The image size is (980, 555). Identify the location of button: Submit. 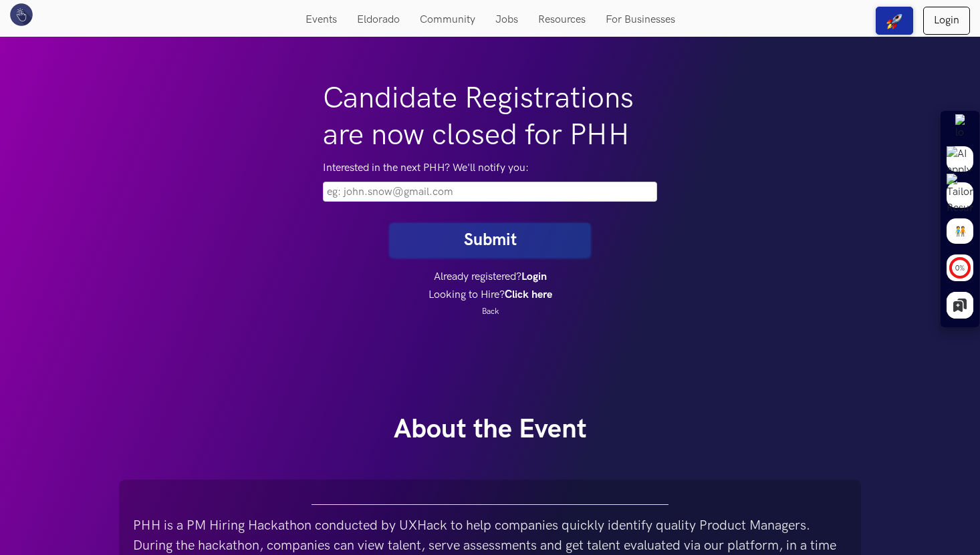
(490, 240).